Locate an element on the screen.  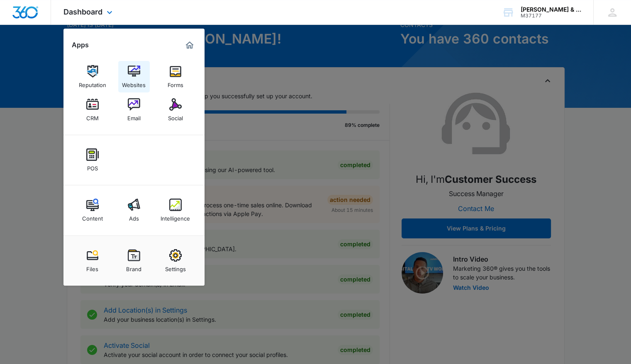
span: Dashboard is located at coordinates (83, 12).